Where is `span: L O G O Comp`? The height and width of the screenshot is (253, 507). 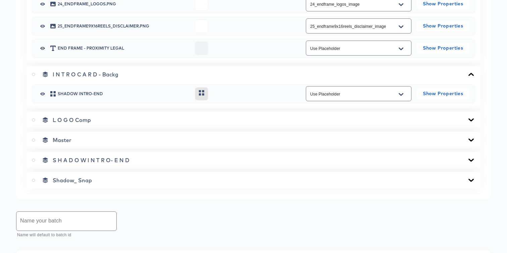 span: L O G O Comp is located at coordinates (72, 120).